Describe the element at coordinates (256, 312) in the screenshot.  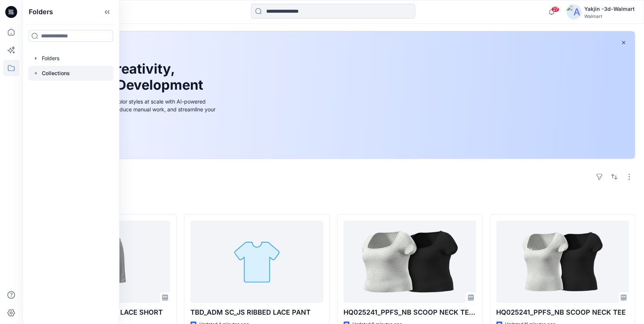
I see `p: TBD_ADM SC_JS RIBBED LACE PANT` at that location.